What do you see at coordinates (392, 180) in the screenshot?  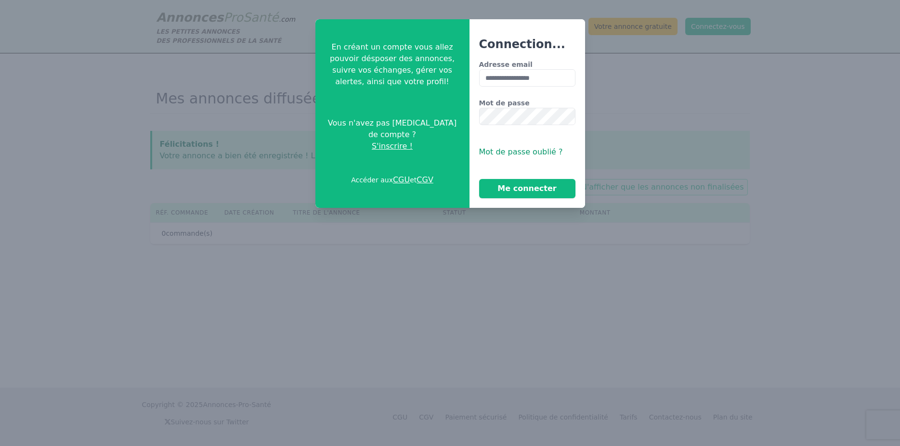 I see `p: Accéder aux et` at bounding box center [392, 180].